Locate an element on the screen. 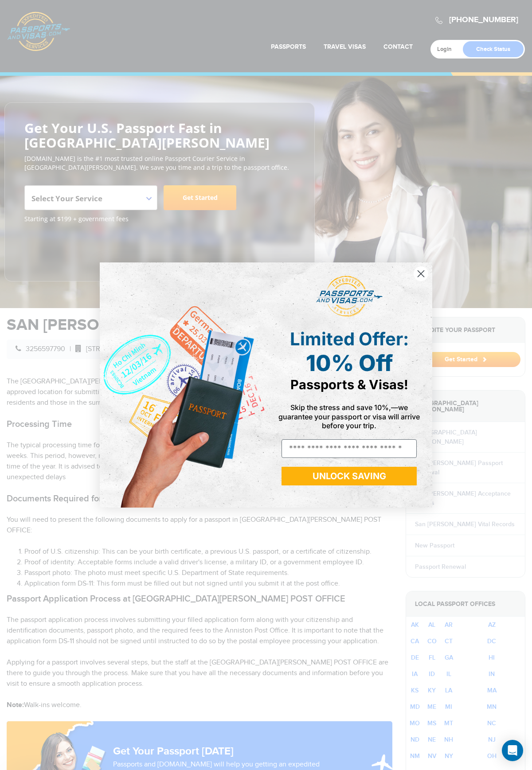 Image resolution: width=532 pixels, height=770 pixels. button: Close dialog is located at coordinates (421, 273).